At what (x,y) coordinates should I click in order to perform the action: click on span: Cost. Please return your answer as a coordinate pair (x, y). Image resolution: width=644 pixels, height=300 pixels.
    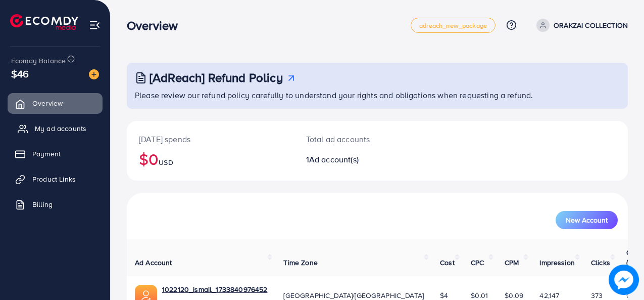
    Looking at the image, I should click on (447, 262).